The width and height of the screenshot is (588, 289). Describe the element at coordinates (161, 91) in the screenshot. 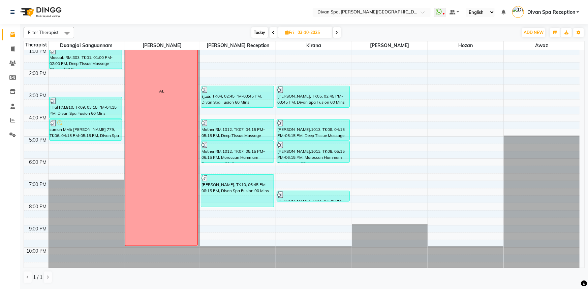

I see `div: AL` at that location.